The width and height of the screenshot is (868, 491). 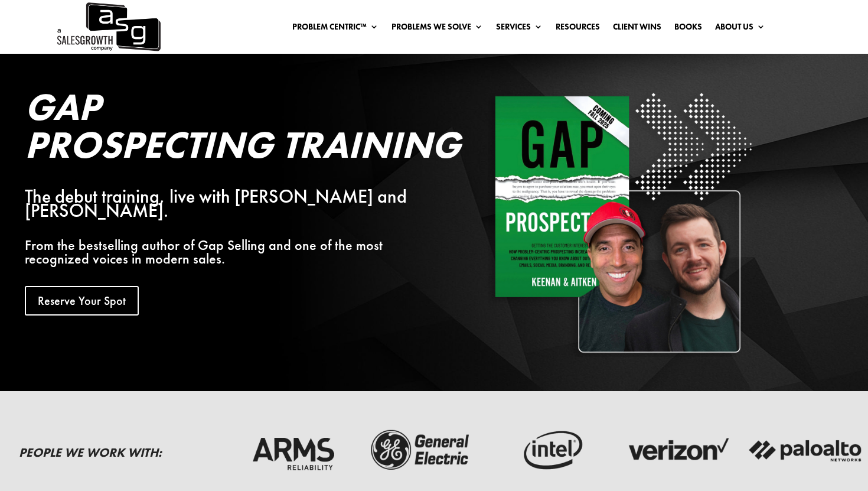 I want to click on p: From the bestselling author of Gap Selling and one of the most recognized voices in modern sales., so click(x=236, y=252).